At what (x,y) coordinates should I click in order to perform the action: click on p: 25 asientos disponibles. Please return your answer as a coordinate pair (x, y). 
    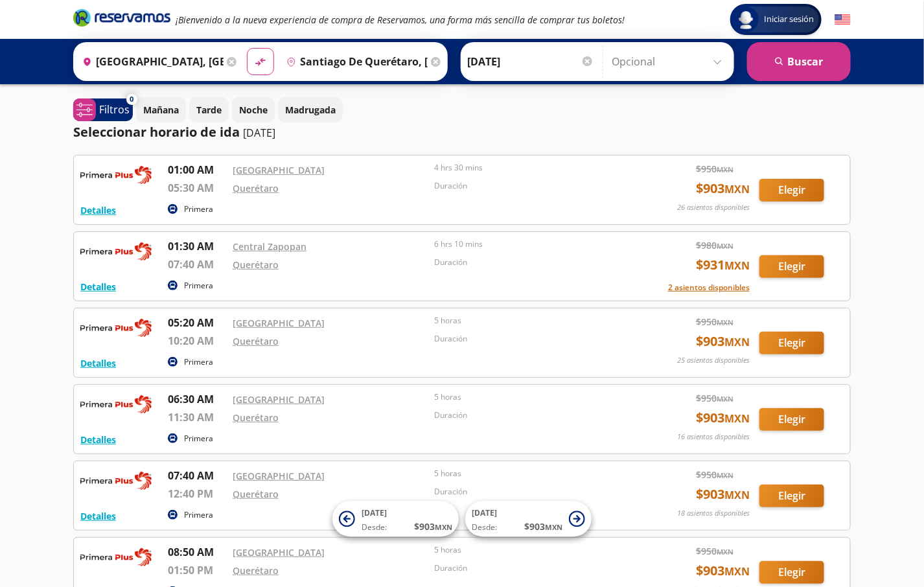
    Looking at the image, I should click on (713, 361).